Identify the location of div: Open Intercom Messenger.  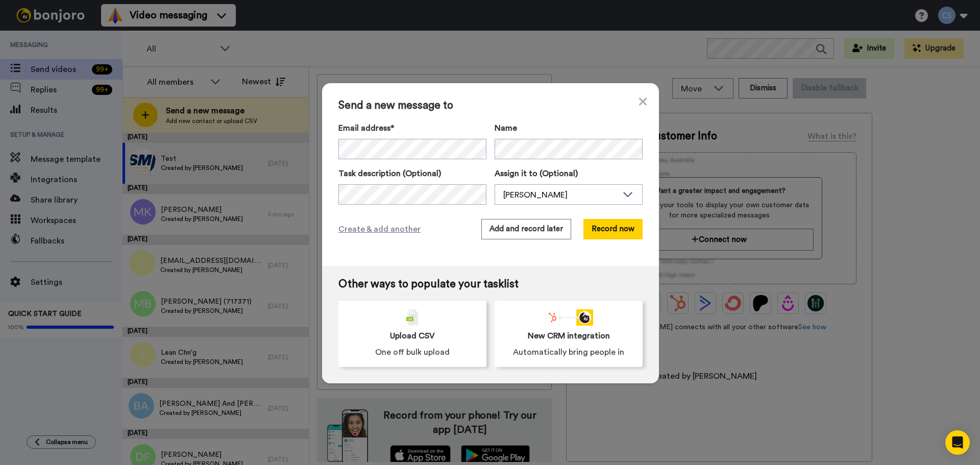
(957, 443).